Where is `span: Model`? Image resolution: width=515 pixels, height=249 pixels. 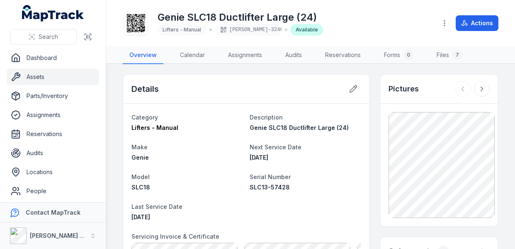
span: Model is located at coordinates (140, 177).